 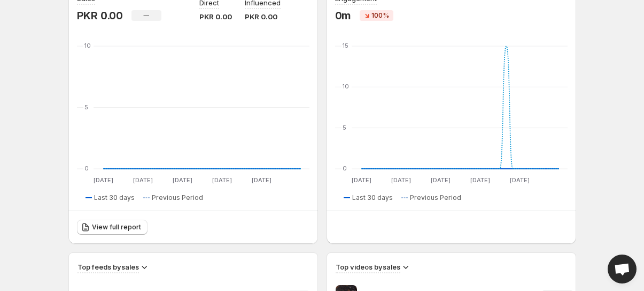 I want to click on h3: Top videos by sales, so click(x=368, y=266).